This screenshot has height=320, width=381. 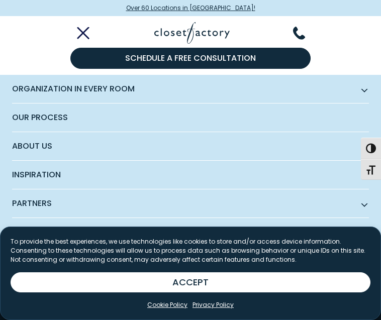 What do you see at coordinates (191, 175) in the screenshot?
I see `span: Inspiration` at bounding box center [191, 175].